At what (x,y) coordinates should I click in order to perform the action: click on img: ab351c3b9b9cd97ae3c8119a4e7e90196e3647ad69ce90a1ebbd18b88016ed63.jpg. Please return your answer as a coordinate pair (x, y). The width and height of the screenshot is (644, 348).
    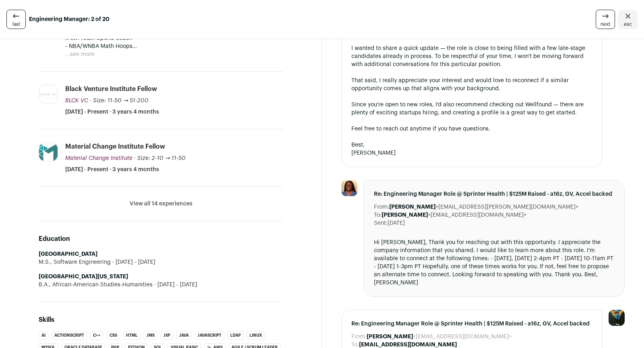
    Looking at the image, I should click on (48, 152).